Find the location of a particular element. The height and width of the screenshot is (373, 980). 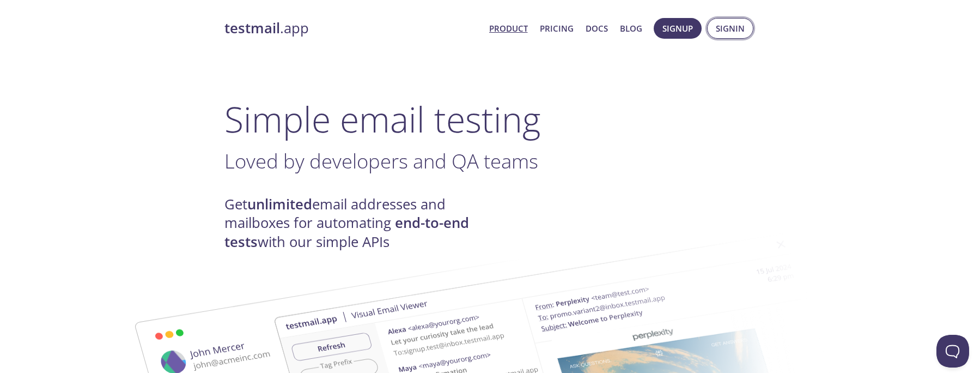

a: Pricing is located at coordinates (557, 28).